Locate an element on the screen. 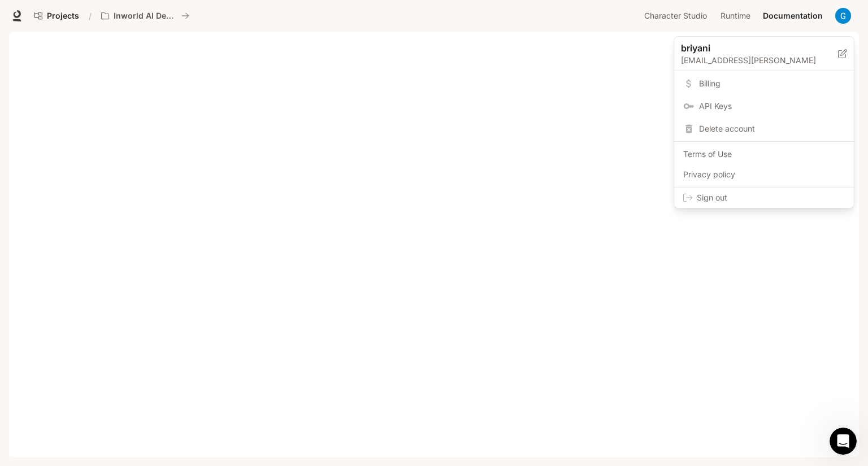  p: briyani is located at coordinates (751, 48).